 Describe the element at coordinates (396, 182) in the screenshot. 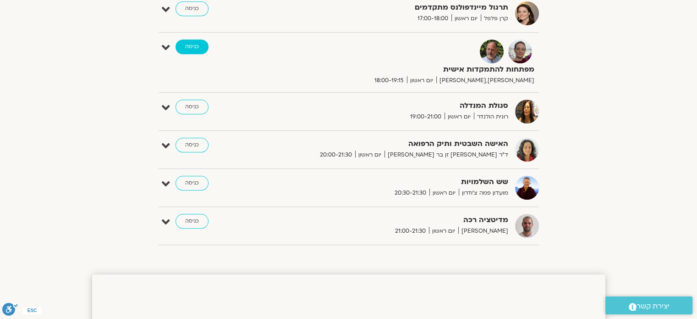

I see `strong: שש השלמויות` at that location.